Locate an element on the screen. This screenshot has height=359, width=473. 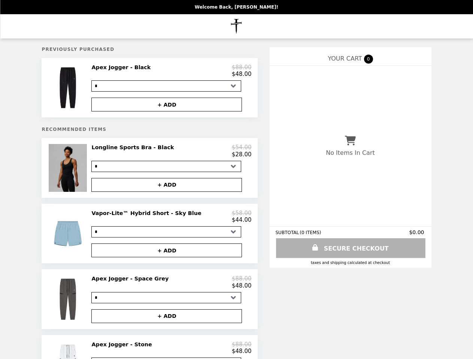
h5: Recommended Items is located at coordinates (149, 129).